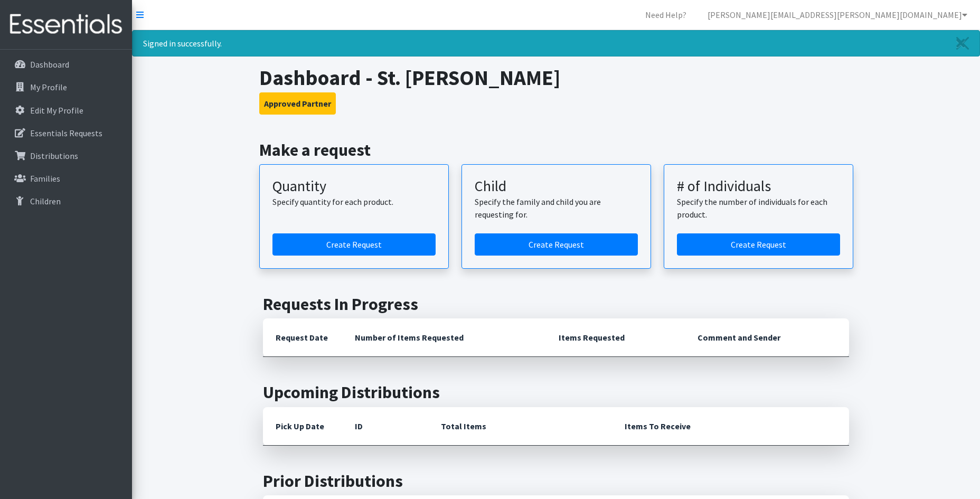 This screenshot has height=499, width=980. Describe the element at coordinates (56, 110) in the screenshot. I see `p: Edit My Profile` at that location.